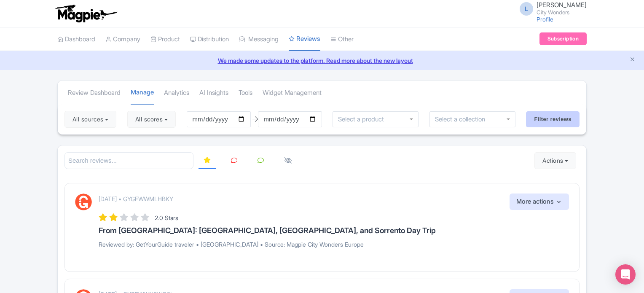 The image size is (644, 293). What do you see at coordinates (625, 274) in the screenshot?
I see `div: Open Intercom Messenger` at bounding box center [625, 274].